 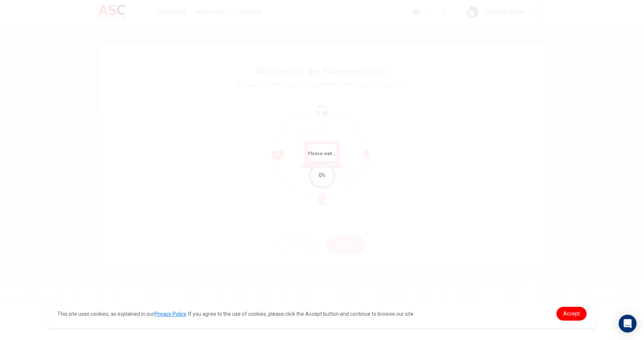 What do you see at coordinates (322, 154) in the screenshot?
I see `span: Please wait...` at bounding box center [322, 154].